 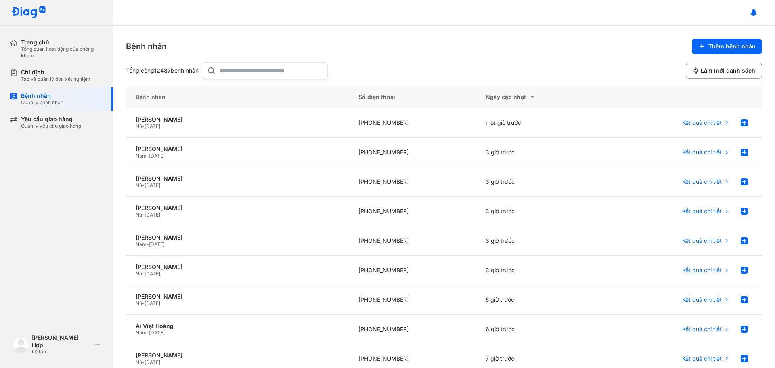 I want to click on div: Yêu cầu giao hàng, so click(x=51, y=119).